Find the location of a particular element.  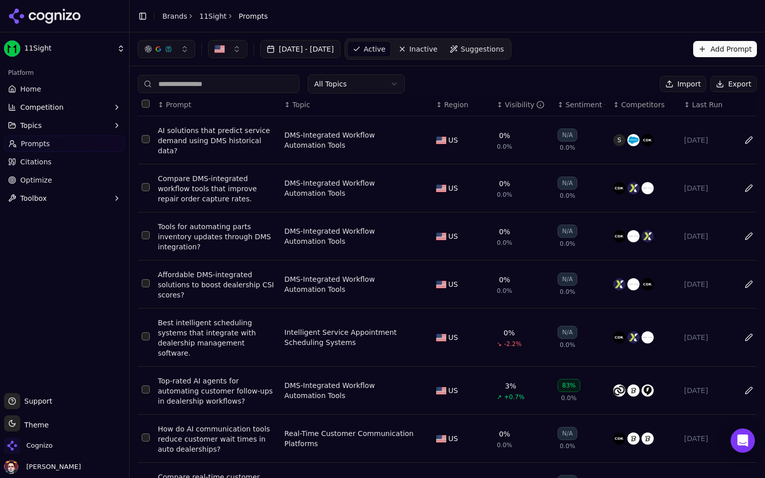

div: Open Intercom Messenger is located at coordinates (743, 441).